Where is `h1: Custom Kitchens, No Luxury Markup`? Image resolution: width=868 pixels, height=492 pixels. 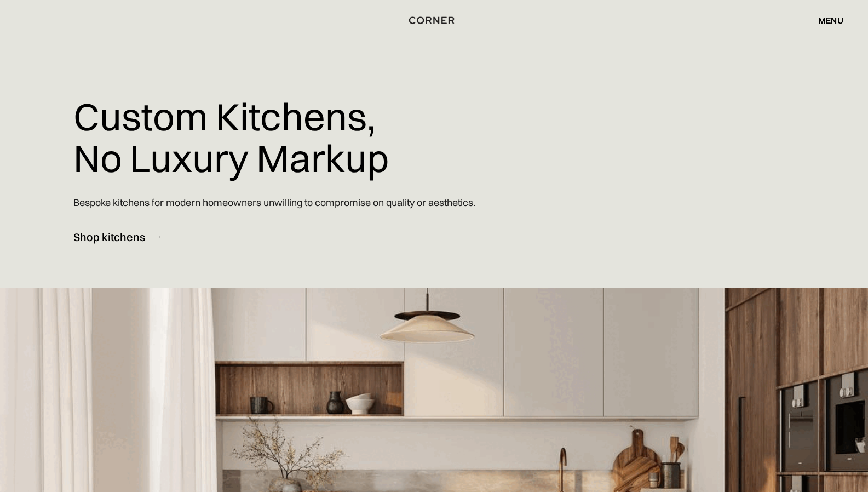 h1: Custom Kitchens, No Luxury Markup is located at coordinates (231, 137).